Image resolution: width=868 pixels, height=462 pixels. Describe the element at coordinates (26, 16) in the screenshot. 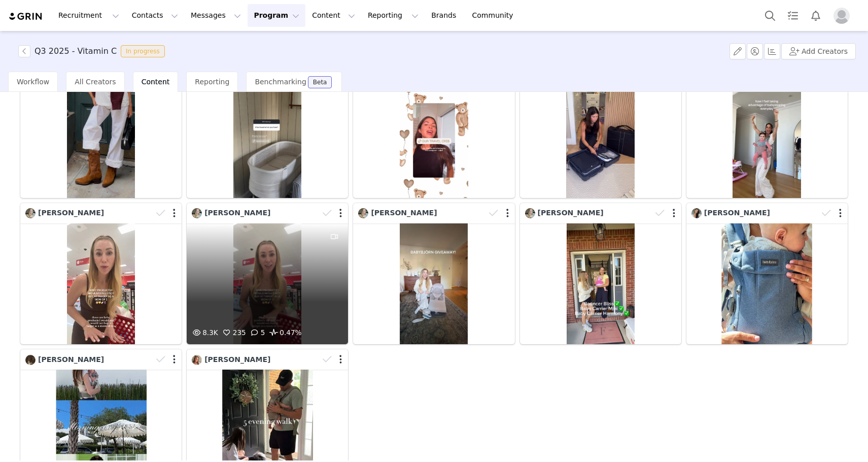

I see `a: grin logo` at that location.